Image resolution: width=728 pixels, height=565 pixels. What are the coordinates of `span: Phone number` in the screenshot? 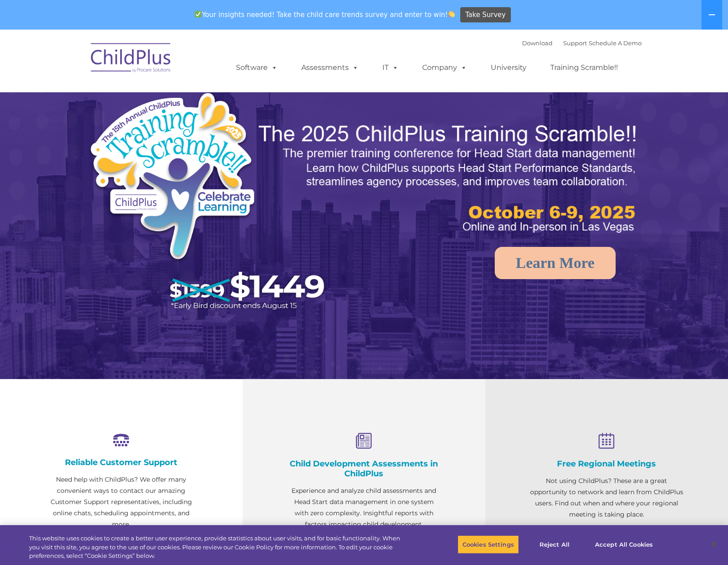 It's located at (143, 99).